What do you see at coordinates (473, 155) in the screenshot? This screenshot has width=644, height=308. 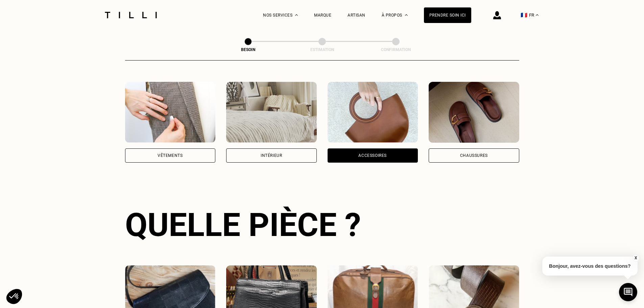 I see `div: Chaussures` at bounding box center [473, 155].